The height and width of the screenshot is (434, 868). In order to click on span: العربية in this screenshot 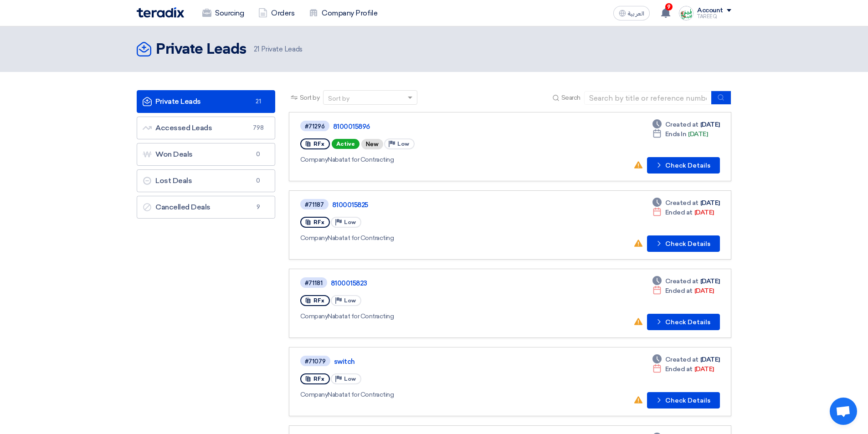, I will do `click(636, 14)`.